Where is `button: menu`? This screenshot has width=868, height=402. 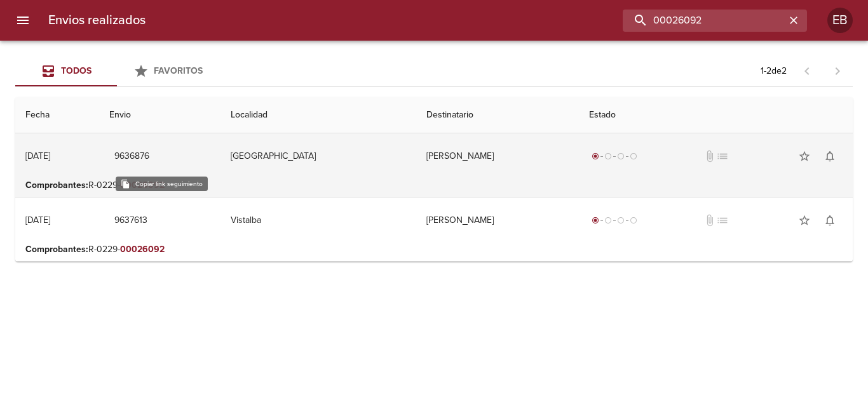 button: menu is located at coordinates (23, 20).